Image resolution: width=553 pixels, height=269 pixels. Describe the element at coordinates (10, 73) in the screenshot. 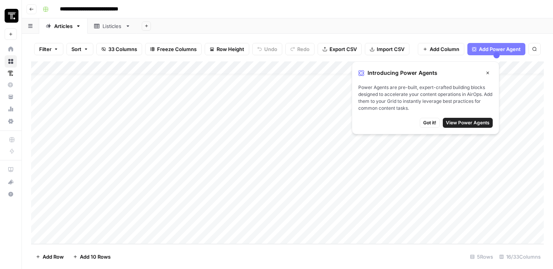

I see `img: em6uifynyh9mio6ldxz8kkfnatao` at that location.